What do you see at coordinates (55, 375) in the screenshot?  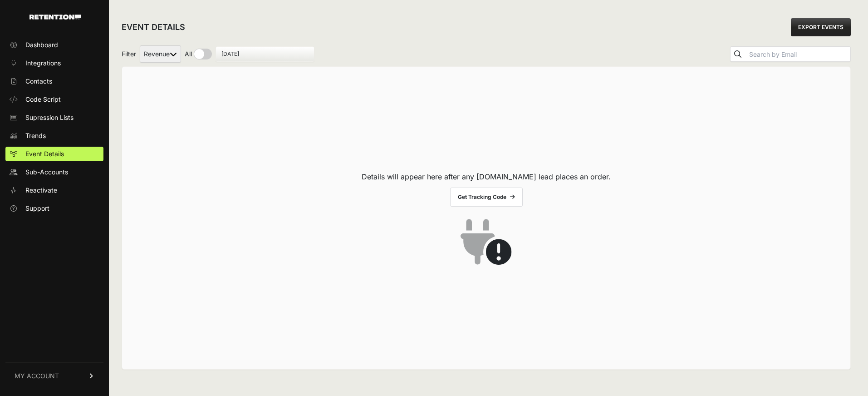 I see `a: MY ACCOUNT` at bounding box center [55, 375].